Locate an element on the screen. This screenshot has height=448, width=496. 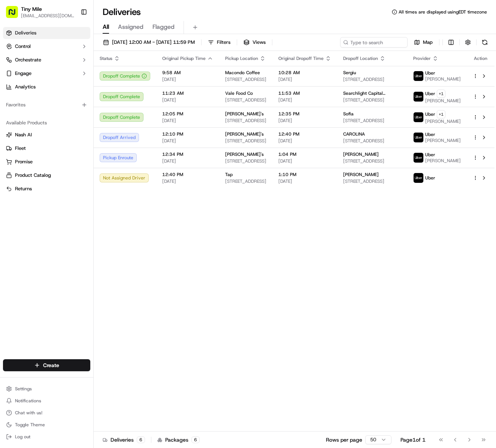
span: Dropoff Location is located at coordinates (360, 59).